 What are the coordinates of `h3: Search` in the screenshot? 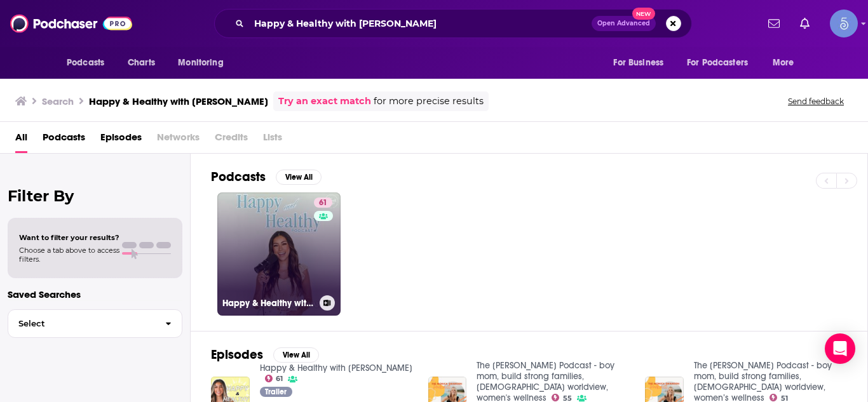 It's located at (58, 101).